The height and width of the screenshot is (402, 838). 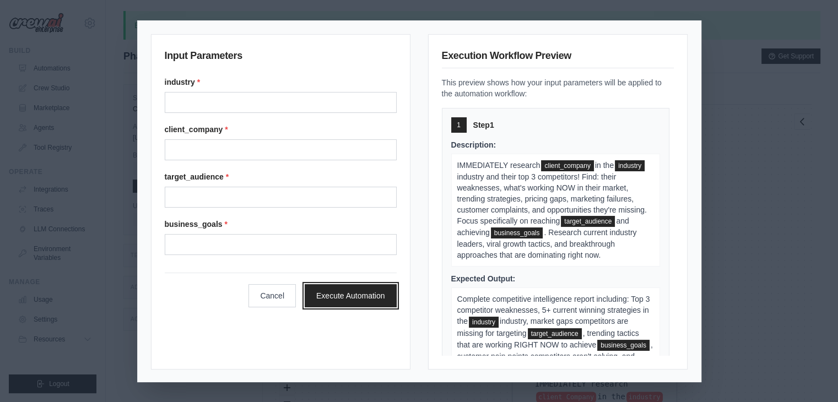 What do you see at coordinates (548, 339) in the screenshot?
I see `span: , trending tactics that are working RIGHT NOW to achieve` at bounding box center [548, 339].